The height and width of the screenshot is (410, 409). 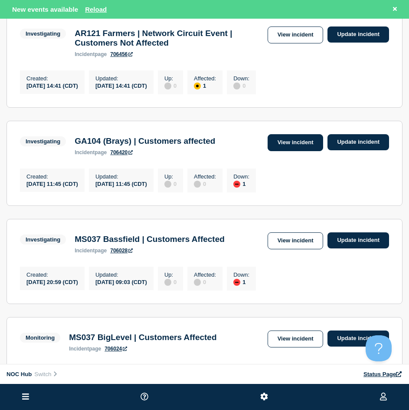 What do you see at coordinates (145, 141) in the screenshot?
I see `h3: GA104 (Brays) | Customers affected` at bounding box center [145, 141].